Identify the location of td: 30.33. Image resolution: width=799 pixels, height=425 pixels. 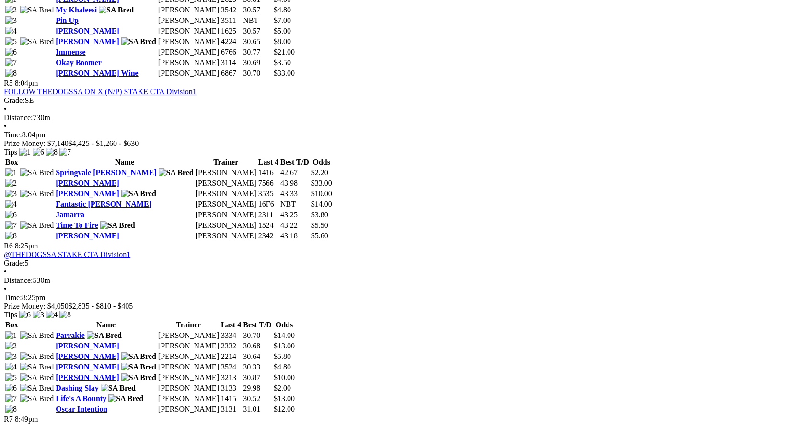
(257, 367).